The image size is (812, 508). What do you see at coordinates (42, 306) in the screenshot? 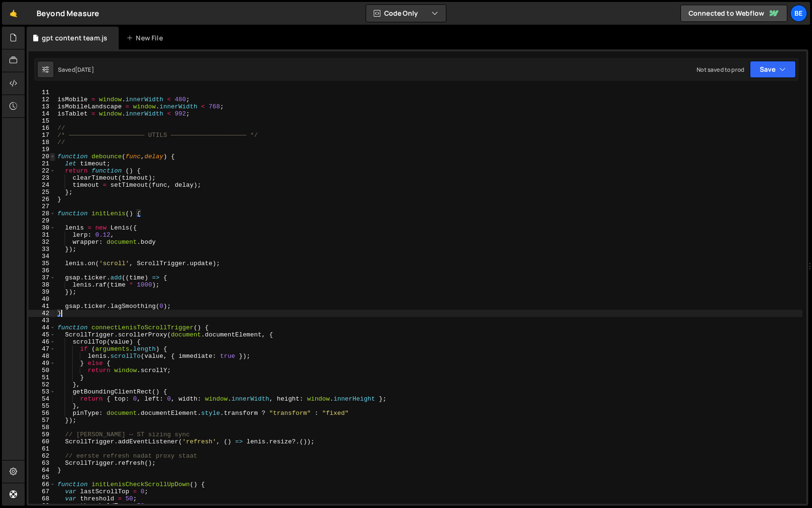
I see `div: 41` at bounding box center [42, 306].